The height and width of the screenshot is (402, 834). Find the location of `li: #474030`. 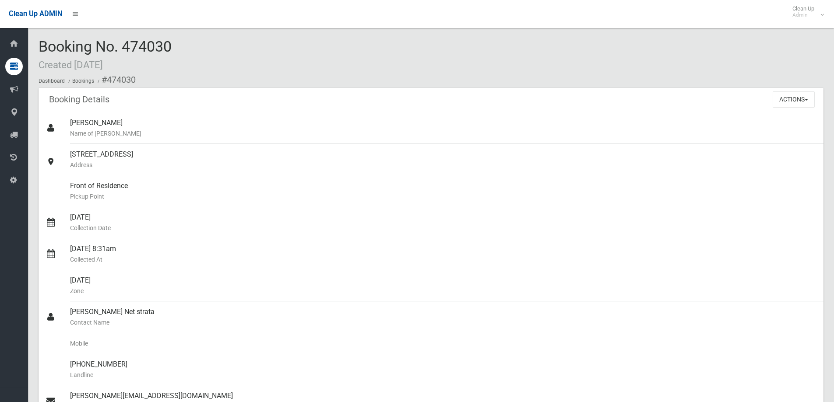

li: #474030 is located at coordinates (116, 80).